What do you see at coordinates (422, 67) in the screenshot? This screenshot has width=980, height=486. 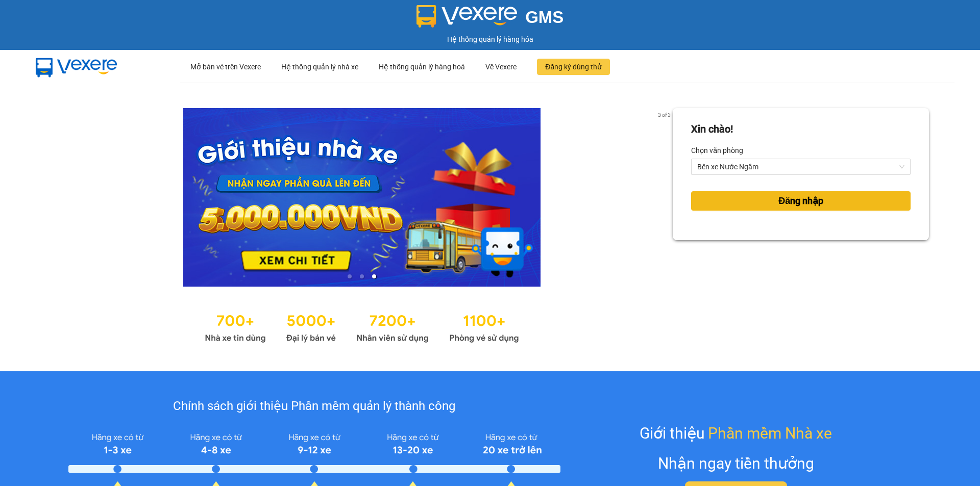 I see `div: Hệ thống quản lý hàng hoá` at bounding box center [422, 67].